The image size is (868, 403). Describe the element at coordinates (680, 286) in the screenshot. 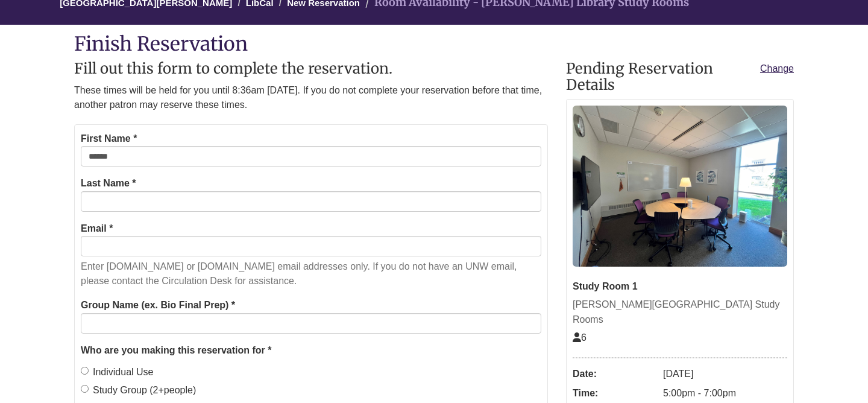

I see `div: Study Room 1` at that location.